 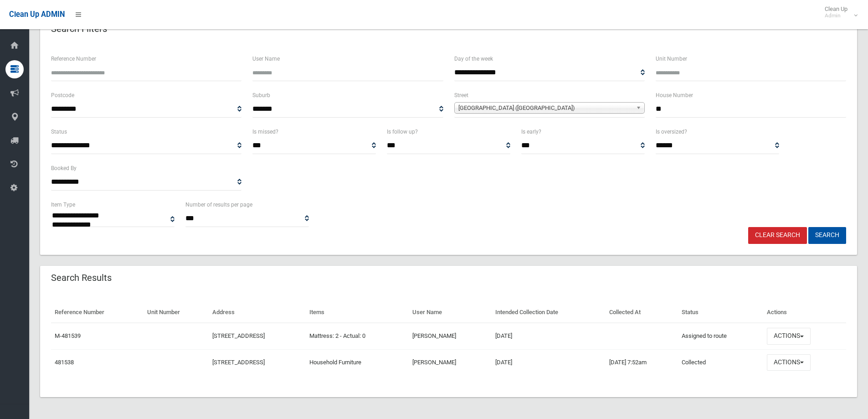 What do you see at coordinates (67, 335) in the screenshot?
I see `a: M-481539` at bounding box center [67, 335].